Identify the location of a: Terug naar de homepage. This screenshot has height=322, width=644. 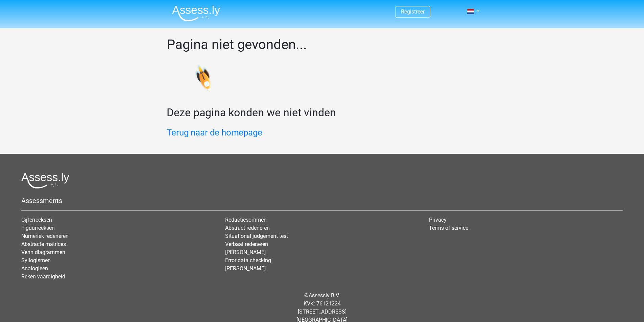
(214, 132).